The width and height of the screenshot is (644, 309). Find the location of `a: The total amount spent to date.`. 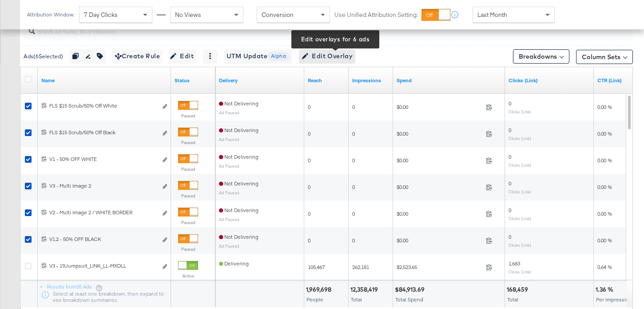

a: The total amount spent to date. is located at coordinates (449, 81).